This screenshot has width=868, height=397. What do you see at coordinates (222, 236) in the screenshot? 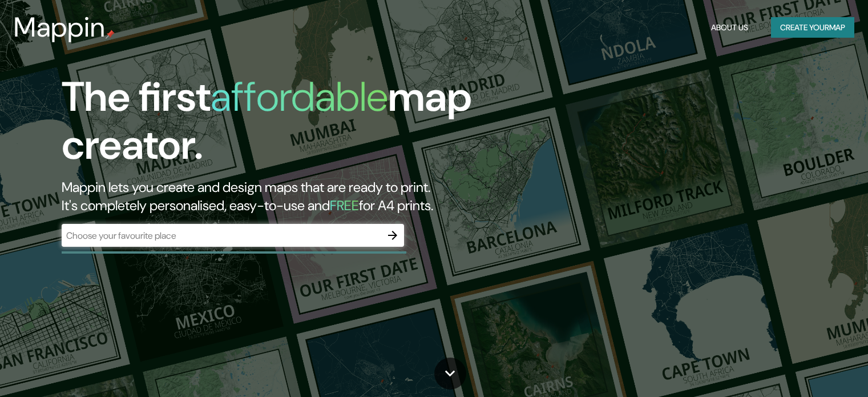
I see `input: Choose your favourite place` at bounding box center [222, 236].